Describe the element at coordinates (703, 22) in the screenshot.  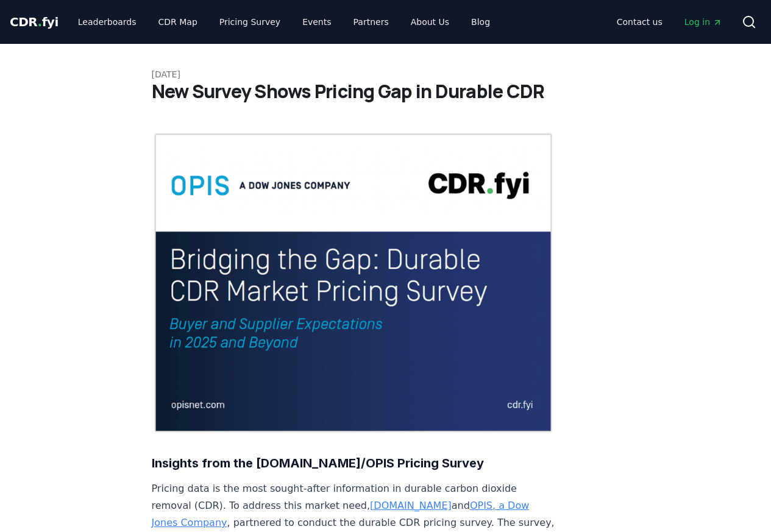
I see `a: Log in` at that location.